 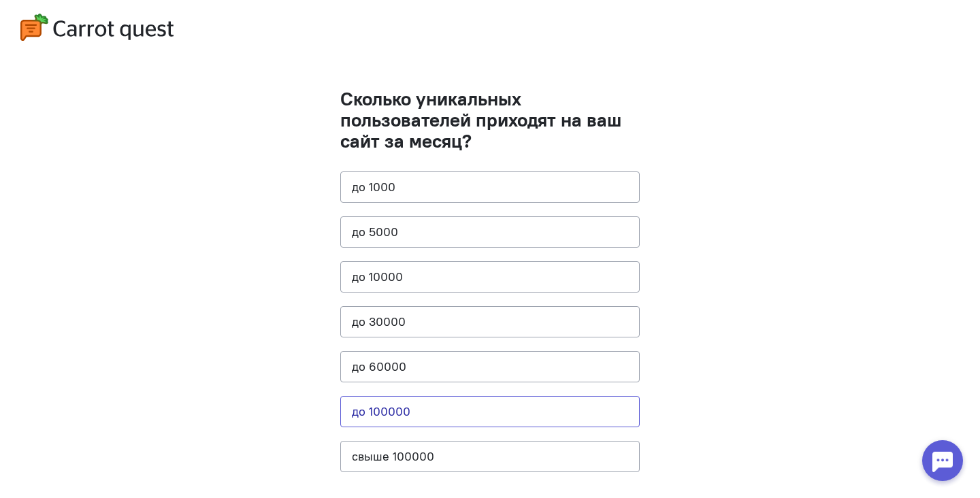 I want to click on button: до 5000, so click(x=490, y=232).